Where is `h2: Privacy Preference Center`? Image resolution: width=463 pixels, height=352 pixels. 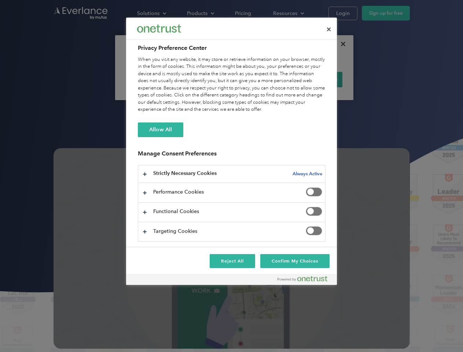
h2: Privacy Preference Center is located at coordinates (232, 48).